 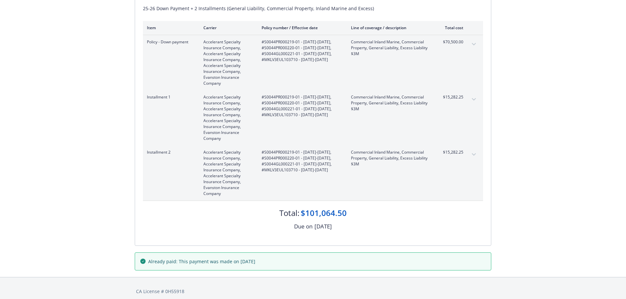 What do you see at coordinates (301, 28) in the screenshot?
I see `div: Policy number / Effective date` at bounding box center [301, 28].